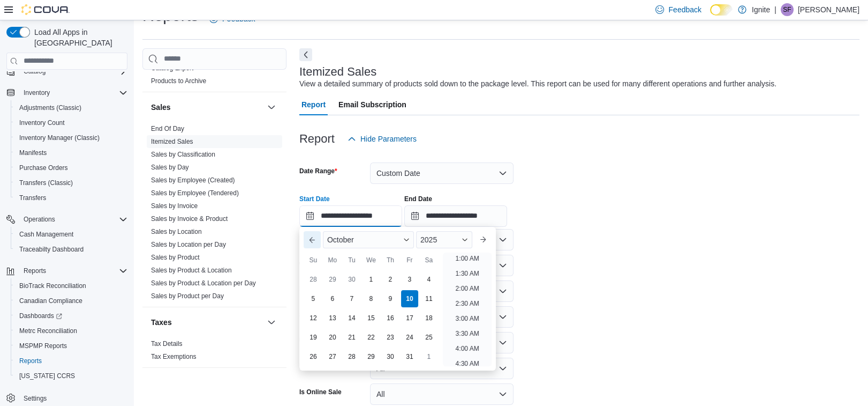 The height and width of the screenshot is (406, 868). I want to click on span: Dark Mode, so click(710, 16).